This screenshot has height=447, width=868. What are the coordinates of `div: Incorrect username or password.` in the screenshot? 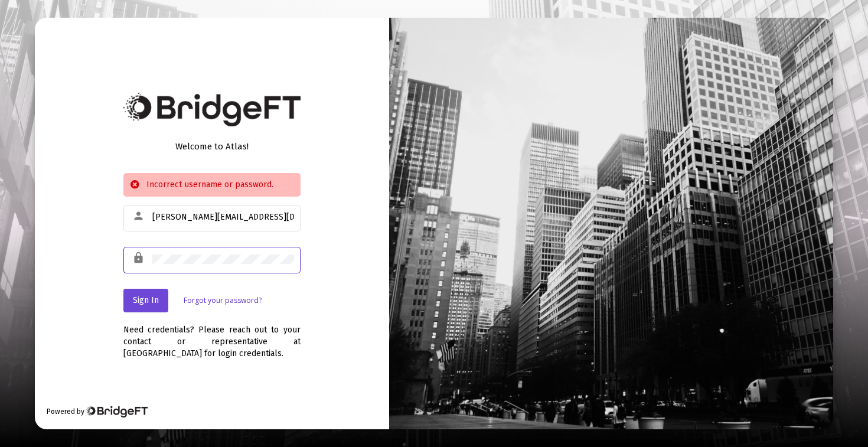 It's located at (212, 185).